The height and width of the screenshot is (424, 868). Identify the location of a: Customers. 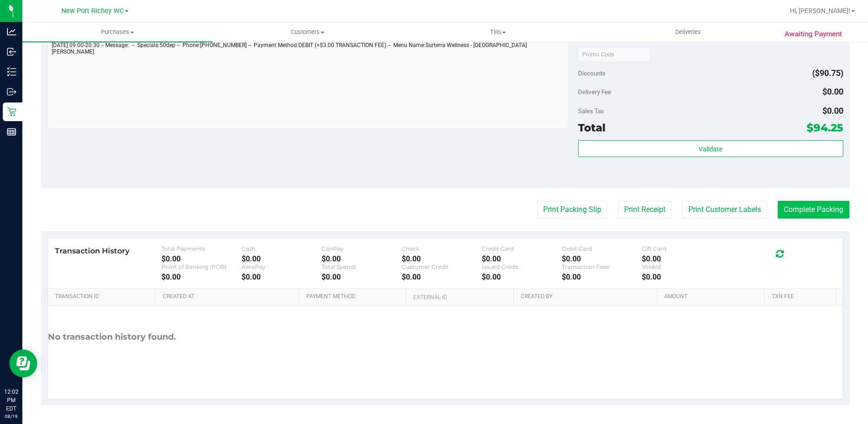
(308, 32).